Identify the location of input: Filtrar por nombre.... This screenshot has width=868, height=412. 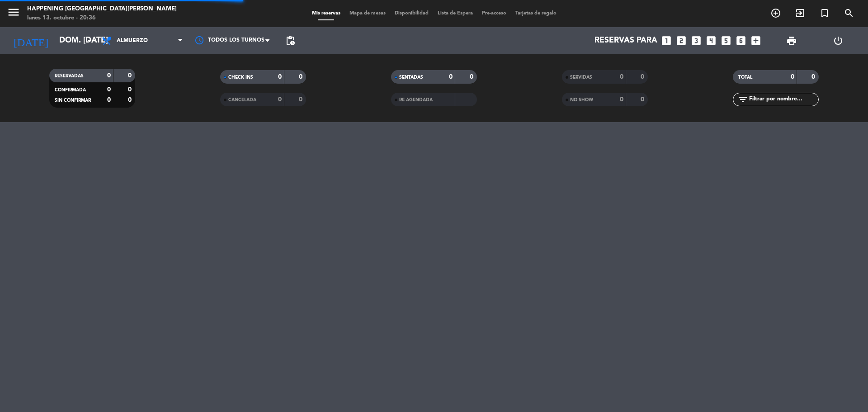
(783, 99).